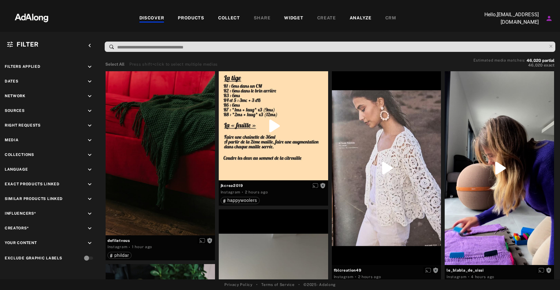 This screenshot has width=560, height=290. Describe the element at coordinates (115, 64) in the screenshot. I see `button: Select All` at that location.